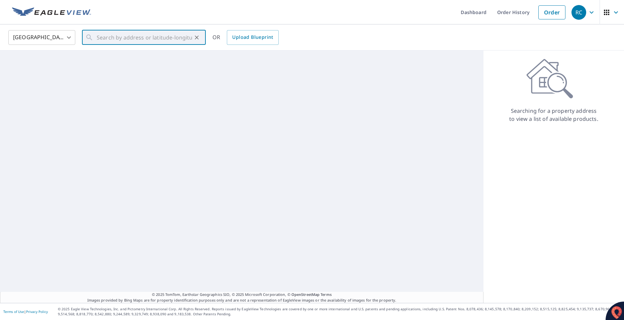  Describe the element at coordinates (197, 37) in the screenshot. I see `button: Clear` at that location.